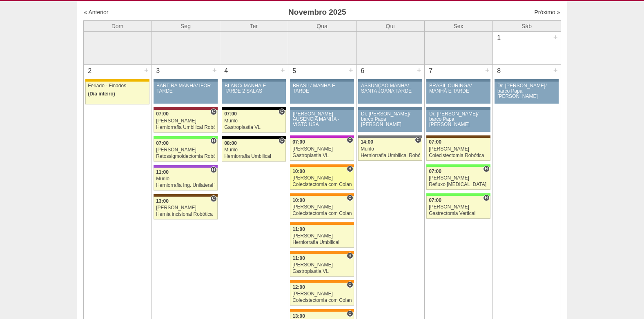 The image size is (644, 319). Describe the element at coordinates (390, 26) in the screenshot. I see `th: Qui` at that location.